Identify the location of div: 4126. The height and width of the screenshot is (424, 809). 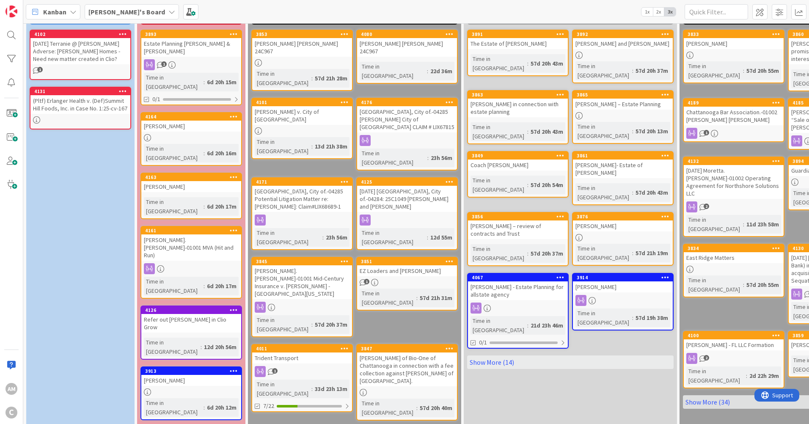
(193, 310).